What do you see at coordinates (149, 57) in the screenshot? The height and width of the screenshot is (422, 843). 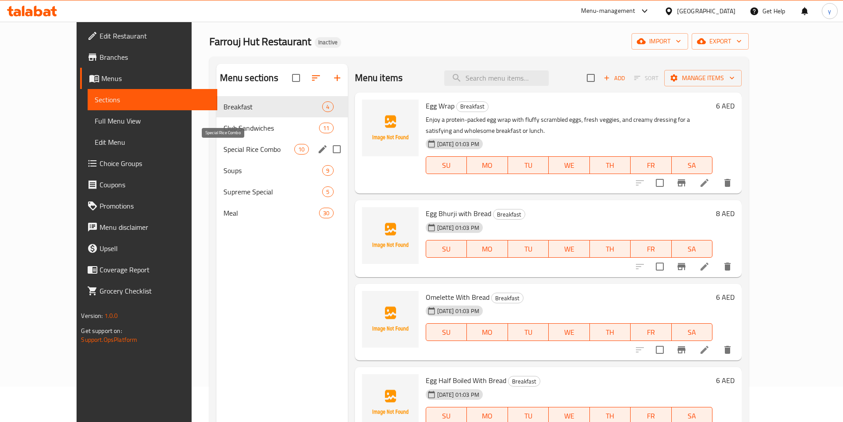 I see `a: Branches` at bounding box center [149, 57].